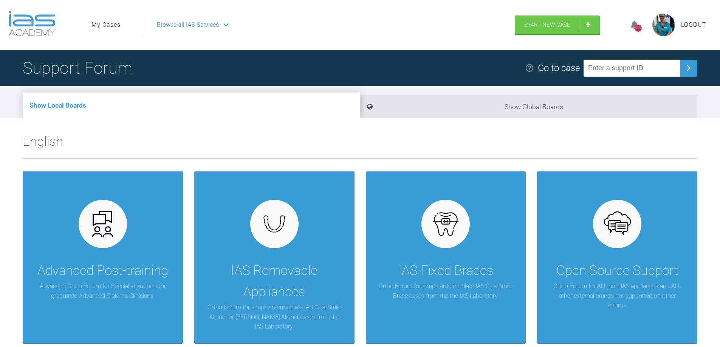 Image resolution: width=720 pixels, height=347 pixels. Describe the element at coordinates (274, 224) in the screenshot. I see `img: removables.927eaa4e.svg` at that location.